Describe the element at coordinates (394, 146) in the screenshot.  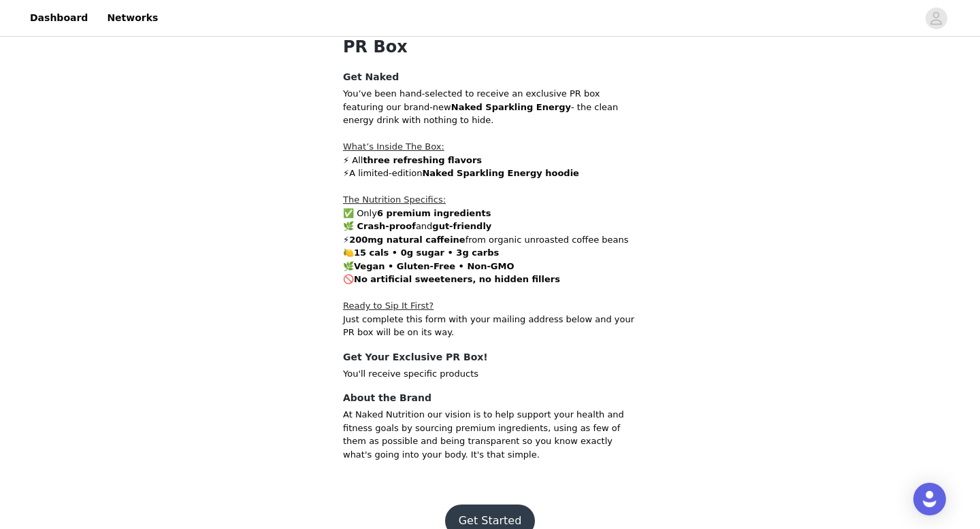
I see `span: What’s Inside The Box:` at that location.